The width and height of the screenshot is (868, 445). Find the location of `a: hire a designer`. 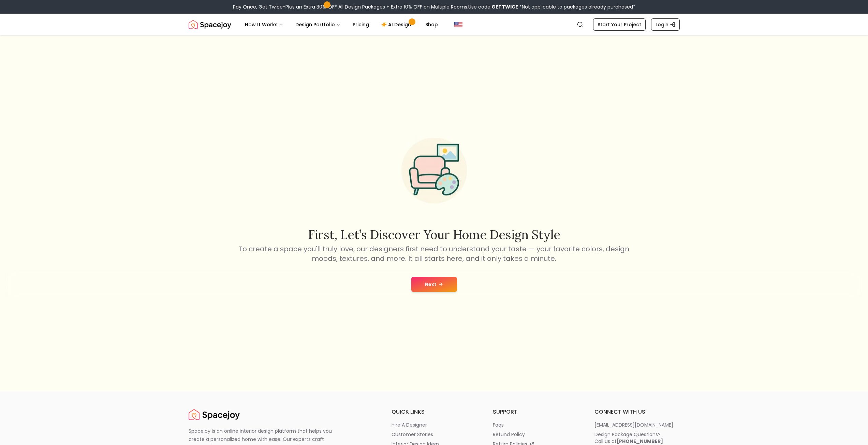

a: hire a designer is located at coordinates (434, 425).